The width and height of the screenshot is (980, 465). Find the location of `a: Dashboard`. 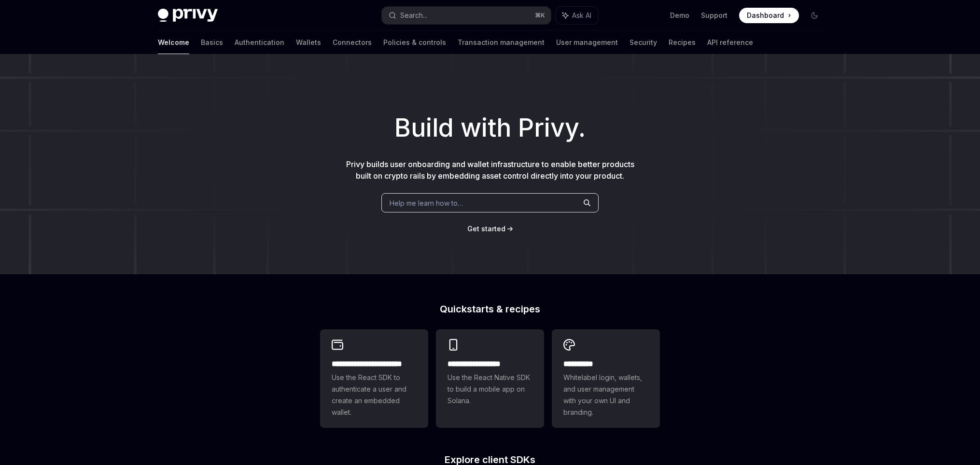

a: Dashboard is located at coordinates (769, 16).